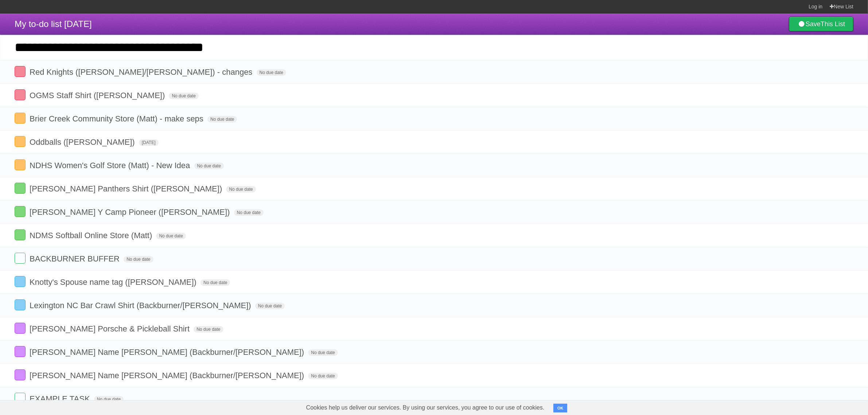  Describe the element at coordinates (75, 258) in the screenshot. I see `span: BACKBURNER BUFFER` at that location.